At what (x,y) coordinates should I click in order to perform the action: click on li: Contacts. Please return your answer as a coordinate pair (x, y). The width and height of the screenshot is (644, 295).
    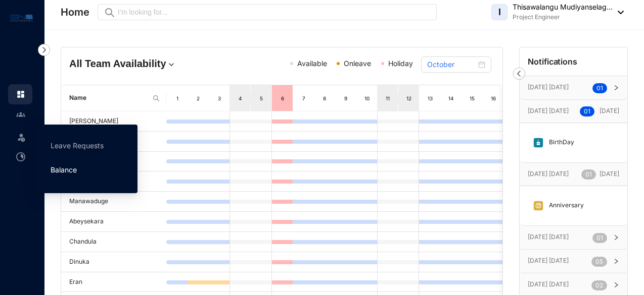
    Looking at the image, I should click on (20, 114).